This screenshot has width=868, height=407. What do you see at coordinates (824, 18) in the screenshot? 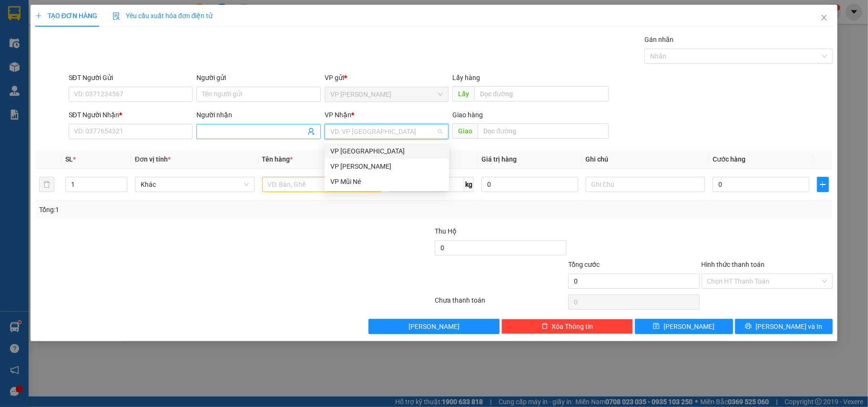
I see `button: Close` at bounding box center [824, 18].